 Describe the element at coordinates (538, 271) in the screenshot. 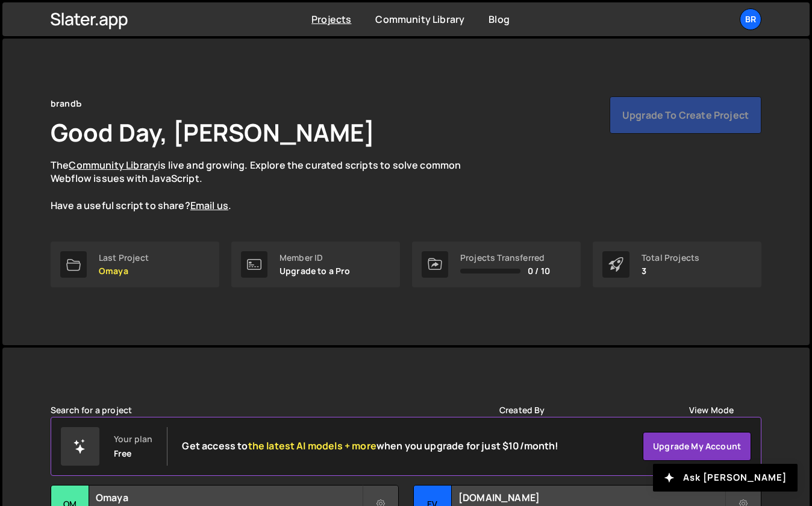

I see `span: 0 / 10` at that location.